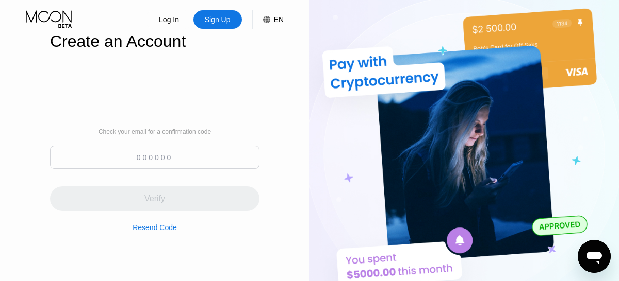 The image size is (619, 281). What do you see at coordinates (155, 41) in the screenshot?
I see `div: Create an Account` at bounding box center [155, 41].